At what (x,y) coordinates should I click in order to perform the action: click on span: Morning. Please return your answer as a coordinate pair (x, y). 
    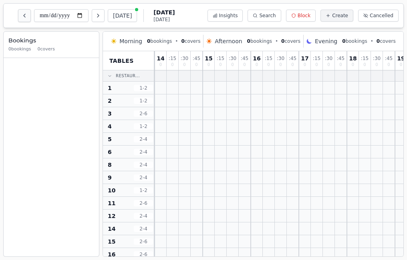
    Looking at the image, I should click on (130, 41).